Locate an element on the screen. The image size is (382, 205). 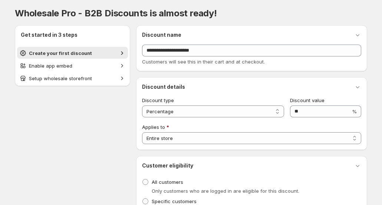
h3: Discount details is located at coordinates (164, 87).